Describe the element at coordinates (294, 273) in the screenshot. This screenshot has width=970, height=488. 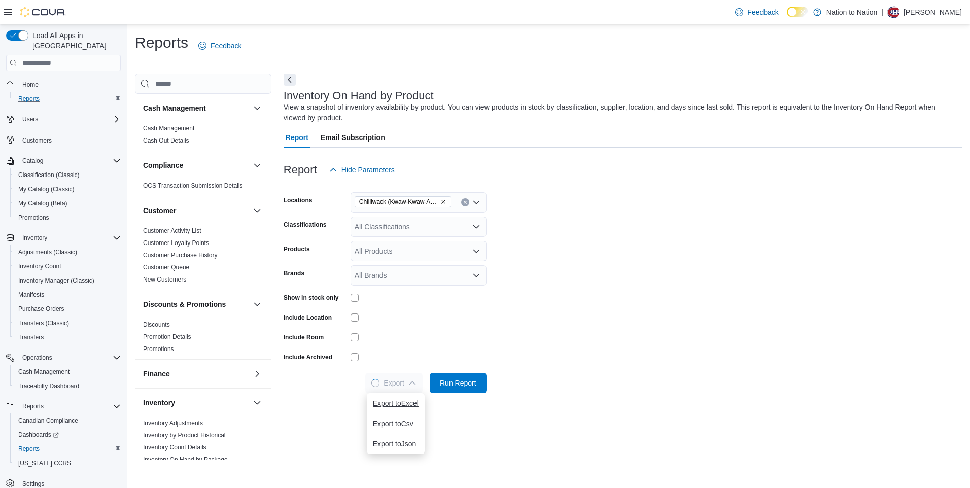
I see `label: Brands` at that location.